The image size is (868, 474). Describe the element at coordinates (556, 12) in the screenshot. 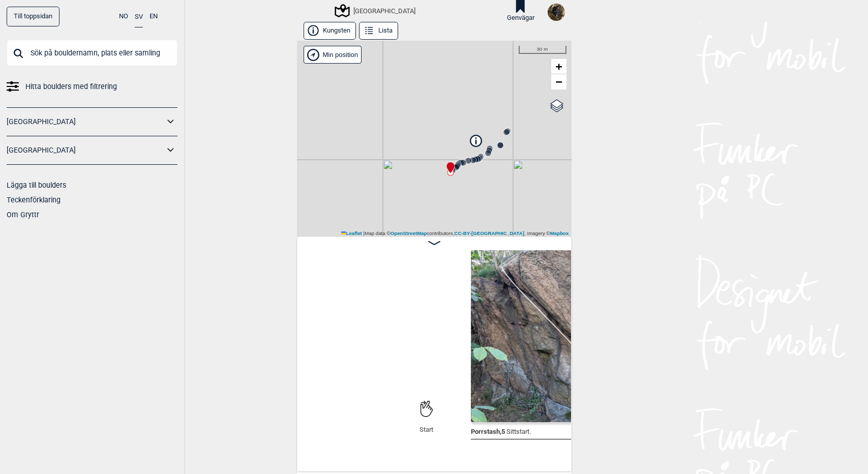

I see `img: Falling` at that location.